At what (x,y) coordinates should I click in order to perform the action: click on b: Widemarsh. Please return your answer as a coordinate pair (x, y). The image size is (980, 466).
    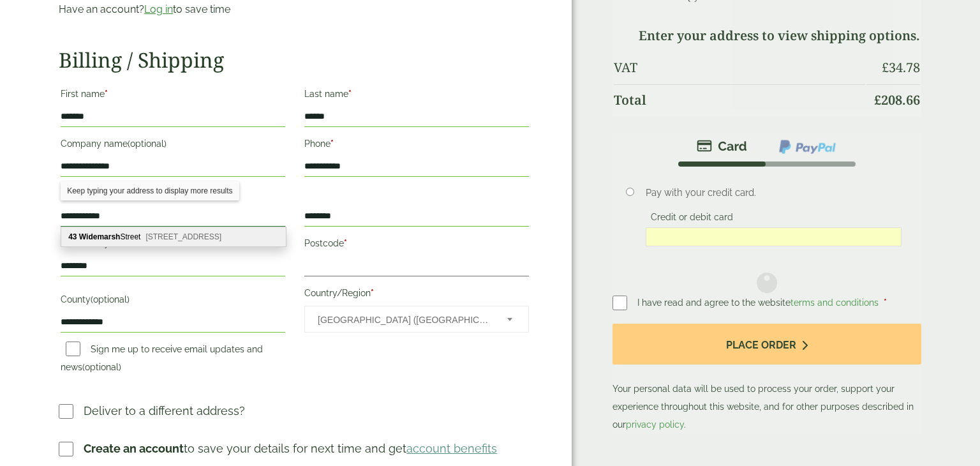
    Looking at the image, I should click on (99, 237).